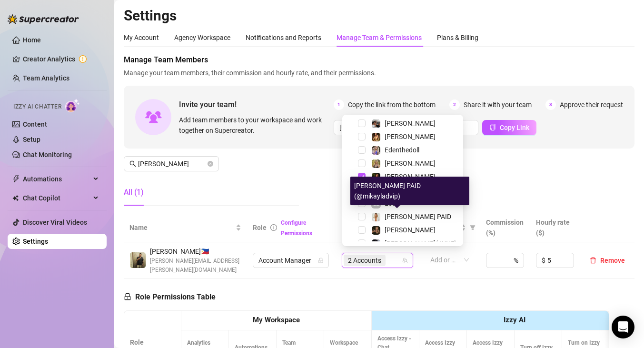 The width and height of the screenshot is (644, 348). I want to click on div: Plans & Billing, so click(458, 38).